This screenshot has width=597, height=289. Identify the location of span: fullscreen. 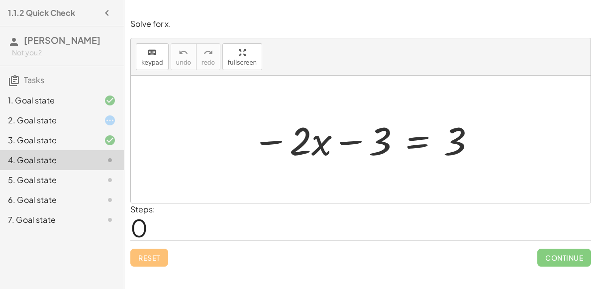
(242, 63).